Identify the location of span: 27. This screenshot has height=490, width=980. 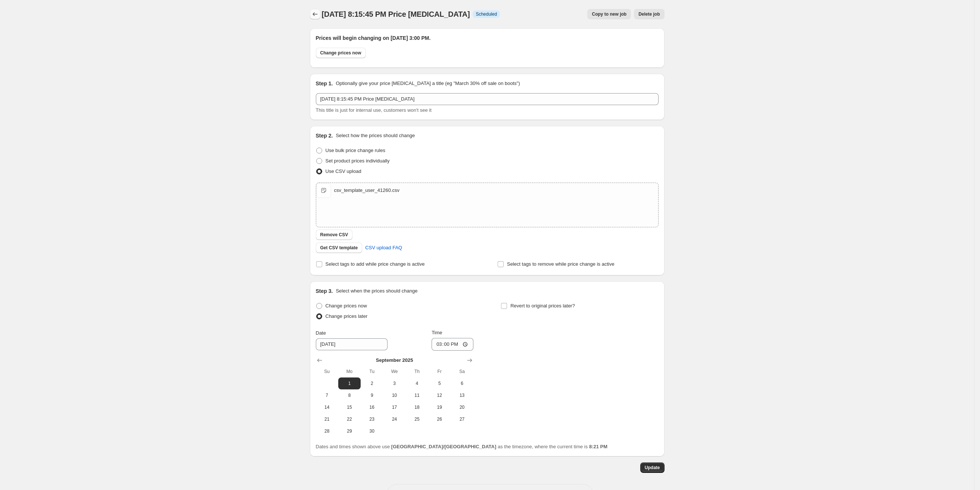
(461, 420).